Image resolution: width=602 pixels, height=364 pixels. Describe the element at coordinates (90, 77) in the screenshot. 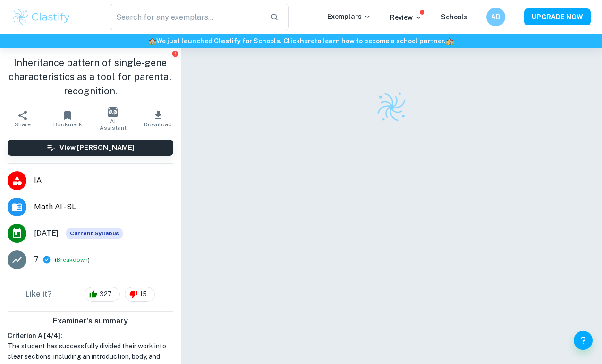

I see `h1: Inheritance pattern of single-gene characteristics as a tool for parental recognition.` at that location.